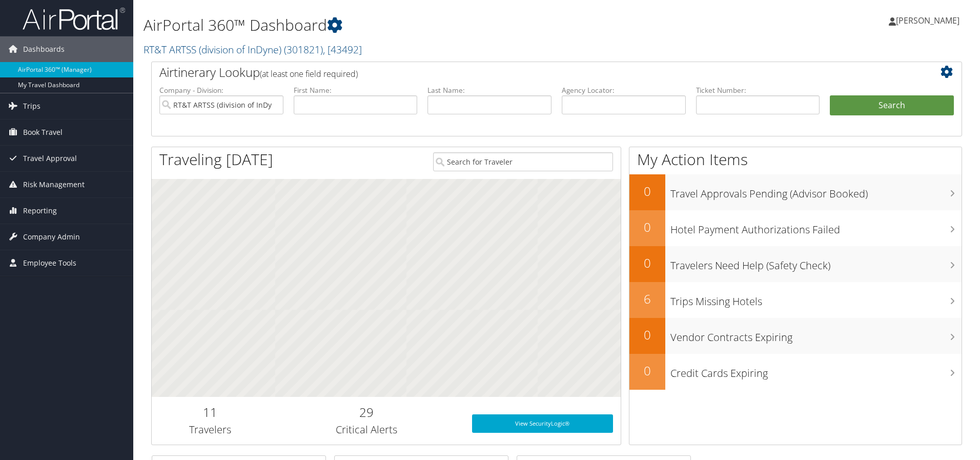  What do you see at coordinates (489, 90) in the screenshot?
I see `label: Last Name:` at bounding box center [489, 90].